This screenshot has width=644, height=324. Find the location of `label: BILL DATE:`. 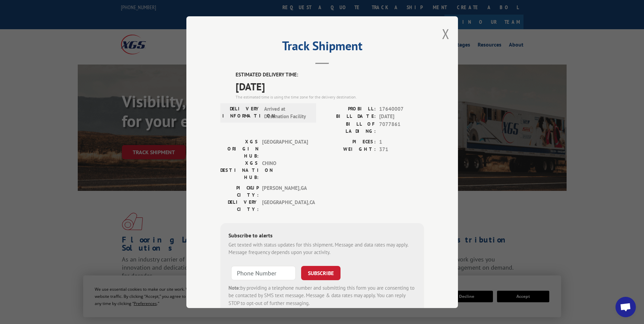

label: BILL DATE: is located at coordinates (349, 117).